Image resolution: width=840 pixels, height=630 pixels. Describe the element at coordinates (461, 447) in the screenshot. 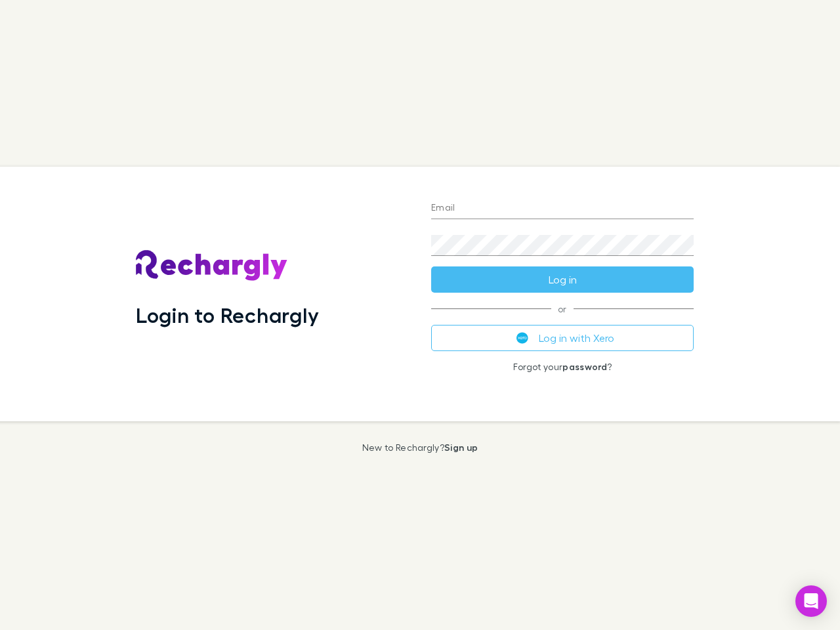

I see `a: Sign up` at that location.